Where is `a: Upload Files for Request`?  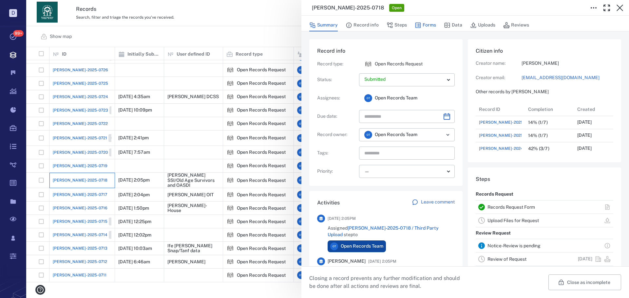 a: Upload Files for Request is located at coordinates (513, 221).